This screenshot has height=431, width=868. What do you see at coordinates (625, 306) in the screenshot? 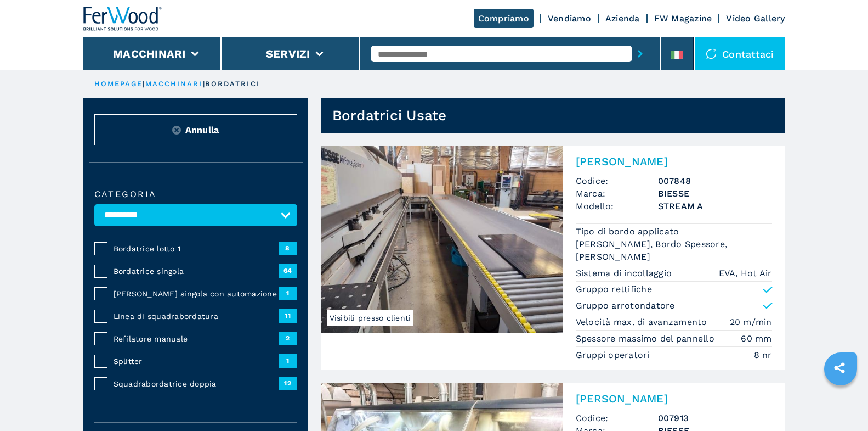
I see `p: Gruppo arrotondatore` at bounding box center [625, 306].